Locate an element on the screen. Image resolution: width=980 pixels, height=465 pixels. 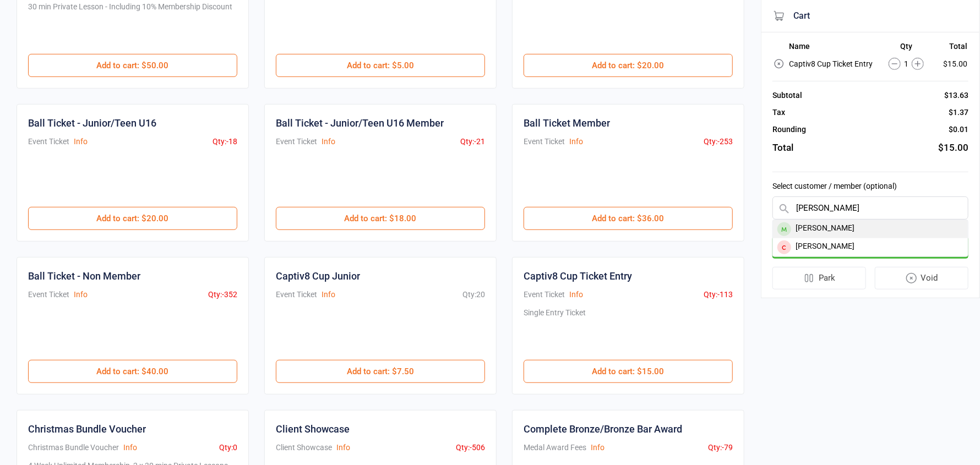
button: Add to cart: $36.00 is located at coordinates (628, 218).